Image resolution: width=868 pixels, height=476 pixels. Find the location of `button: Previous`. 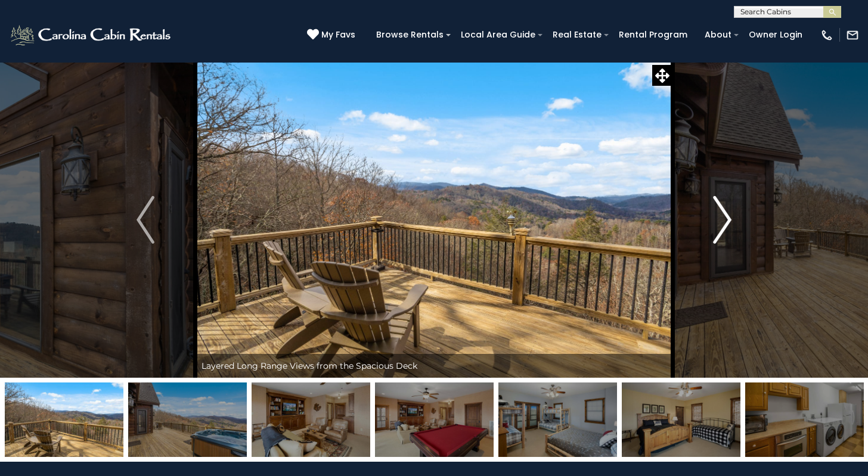

button: Previous is located at coordinates (145, 220).